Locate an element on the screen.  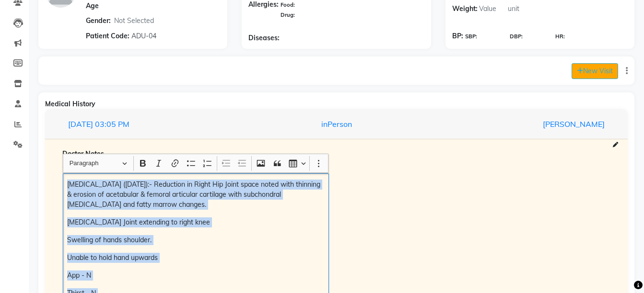
div: Chief Complaints is located at coordinates (196, 167).